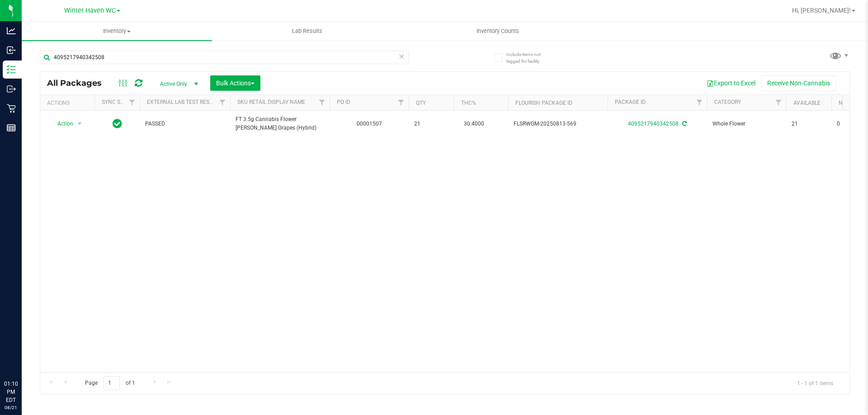  I want to click on button: Export to Excel, so click(731, 83).